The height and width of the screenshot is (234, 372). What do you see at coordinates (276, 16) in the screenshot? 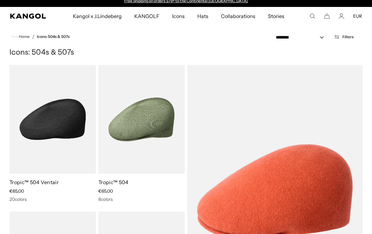
I see `a: Stories` at bounding box center [276, 16].